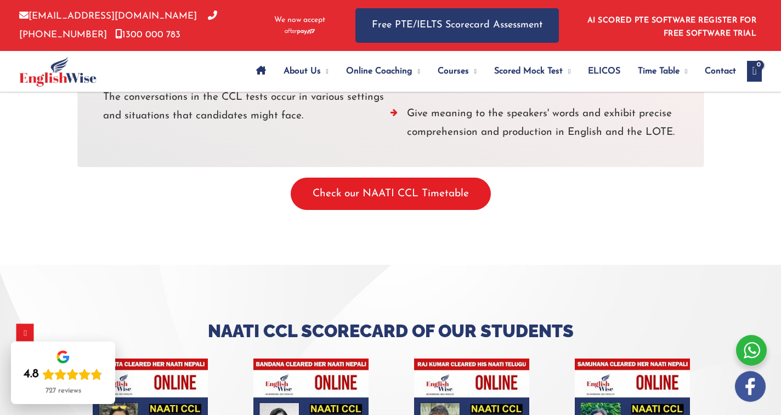 Image resolution: width=781 pixels, height=415 pixels. What do you see at coordinates (391, 194) in the screenshot?
I see `button: Check our NAATI CCL Timetable` at bounding box center [391, 194].